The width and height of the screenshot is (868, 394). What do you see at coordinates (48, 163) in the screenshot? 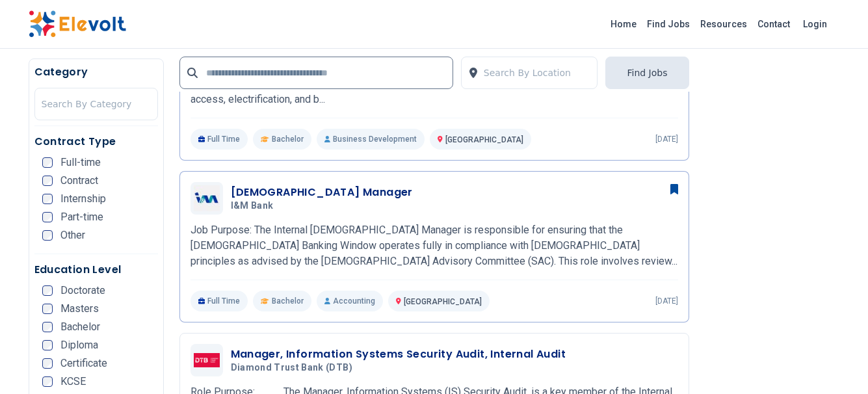
I see `input: Full-time` at bounding box center [48, 163].